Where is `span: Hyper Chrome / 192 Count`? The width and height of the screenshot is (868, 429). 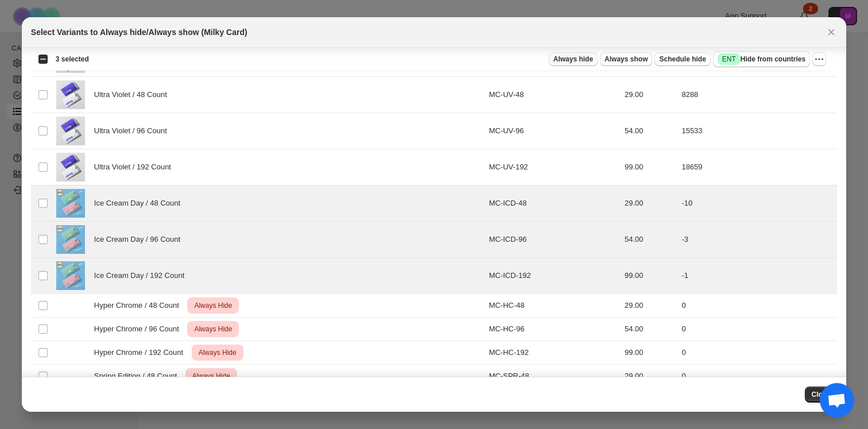 span: Hyper Chrome / 192 Count is located at coordinates (142, 353).